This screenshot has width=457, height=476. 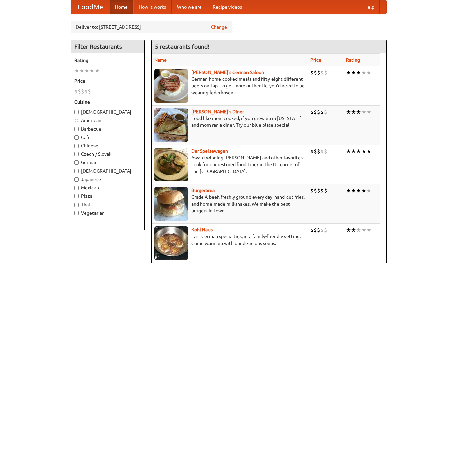 What do you see at coordinates (171, 204) in the screenshot?
I see `img: burgerama.jpg` at bounding box center [171, 204].